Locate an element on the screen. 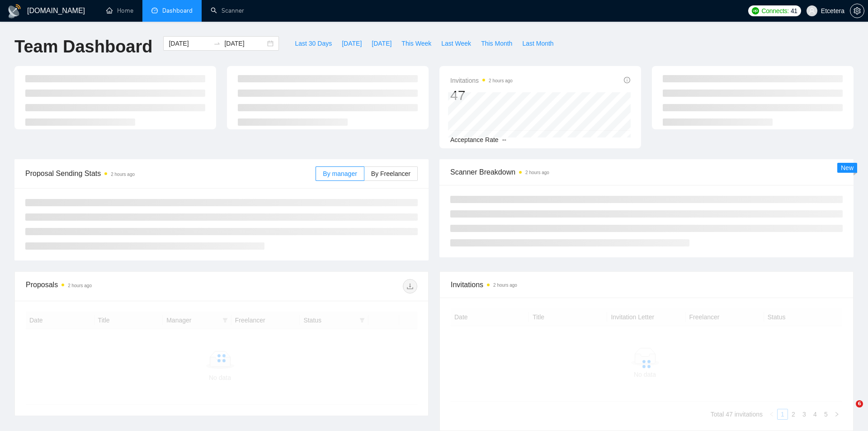 The width and height of the screenshot is (868, 431). span: info-circle is located at coordinates (627, 80).